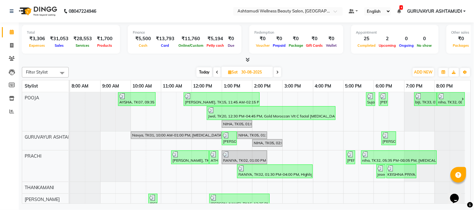 This screenshot has height=210, width=474. Describe the element at coordinates (450, 99) in the screenshot. I see `div: niha, TK32, 08:05 PM-11:35 PM, Korean Glass Skin Facial (₹4000),Full Arm Waxing (₹700),Blouse Lin...` at that location.